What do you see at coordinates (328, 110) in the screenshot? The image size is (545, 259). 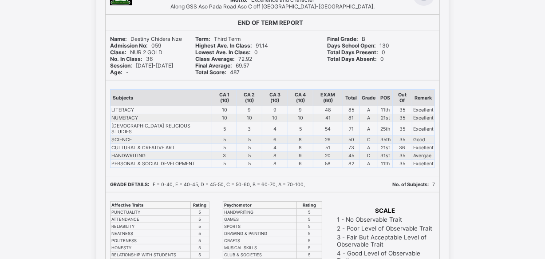 I see `td: 48` at bounding box center [328, 110].